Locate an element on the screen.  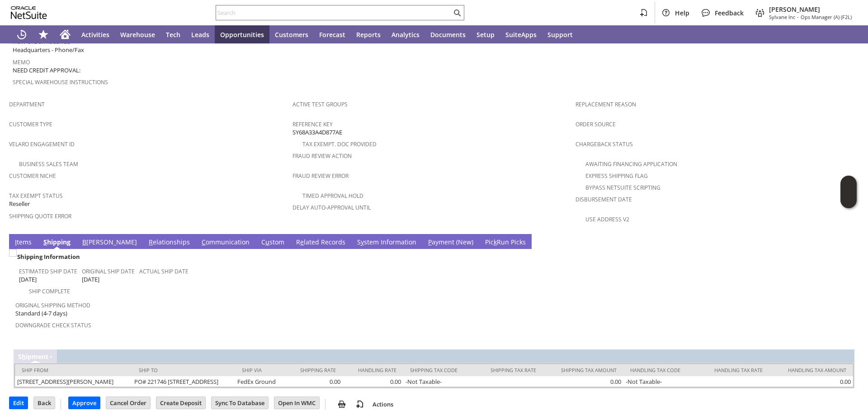
a: Business Sales Team is located at coordinates (49, 163).